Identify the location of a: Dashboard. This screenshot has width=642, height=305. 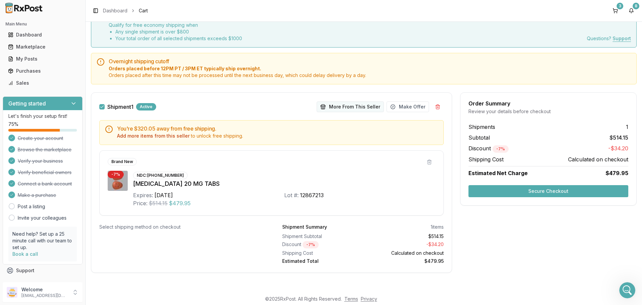
(115, 11).